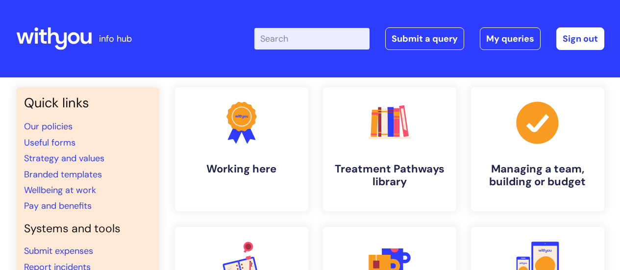 This screenshot has width=620, height=270. What do you see at coordinates (58, 206) in the screenshot?
I see `a: Pay and benefits` at bounding box center [58, 206].